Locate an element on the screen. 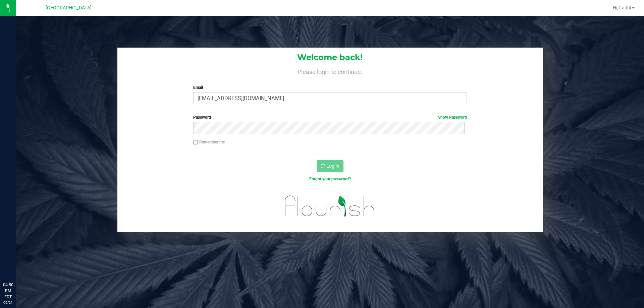 Image resolution: width=644 pixels, height=308 pixels. label: Email is located at coordinates (329, 87).